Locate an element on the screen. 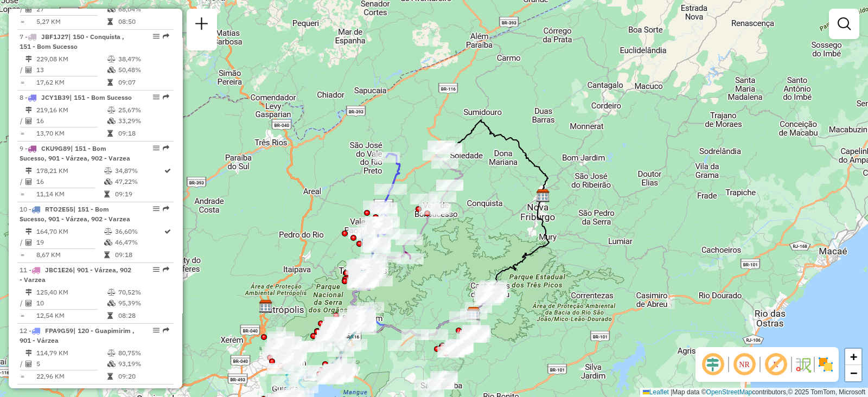  td: 80,75% is located at coordinates (143, 353).